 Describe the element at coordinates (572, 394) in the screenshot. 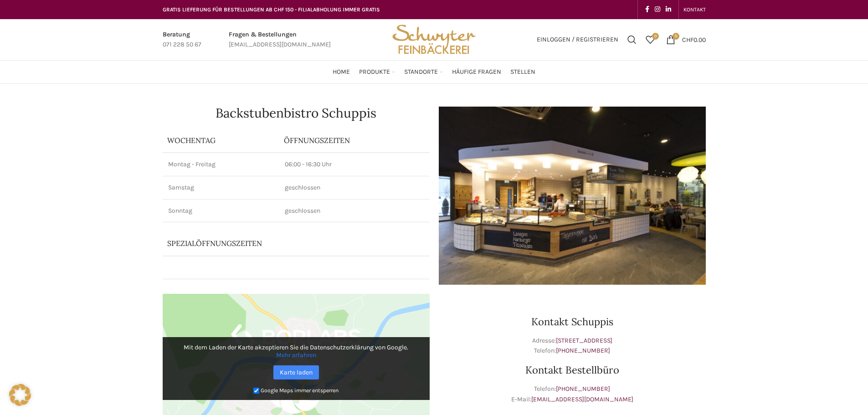

I see `p: Telefon: E-Mail:` at that location.